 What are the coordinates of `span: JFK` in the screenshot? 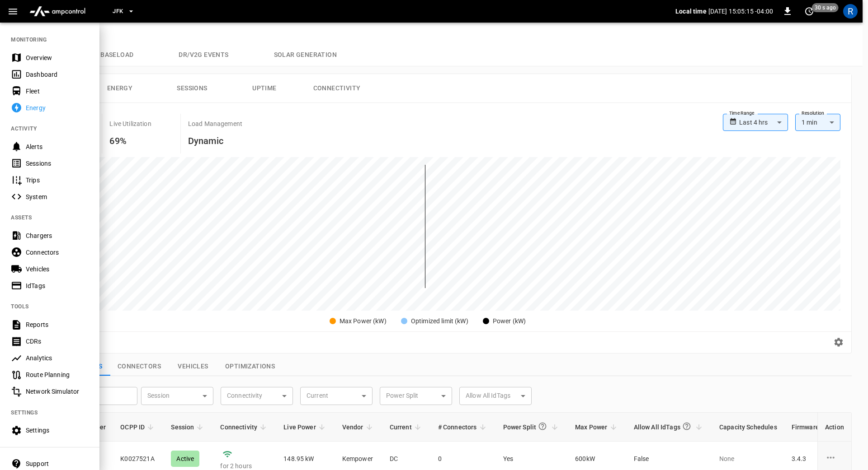 It's located at (118, 11).